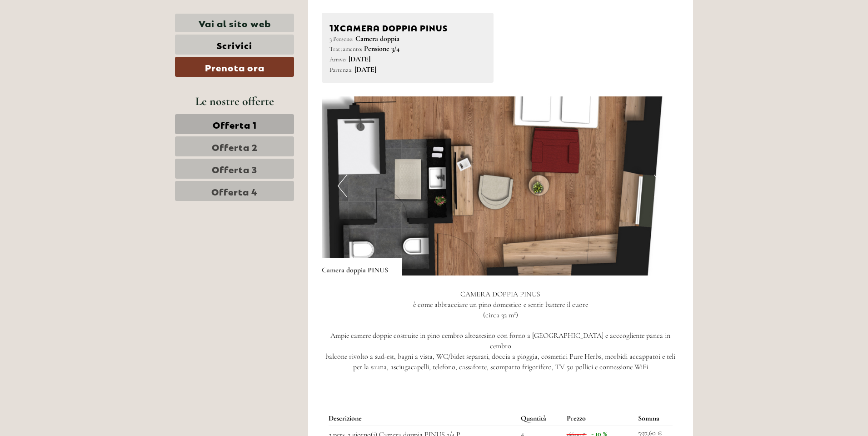 The height and width of the screenshot is (436, 868). I want to click on small: Arrivo:, so click(338, 59).